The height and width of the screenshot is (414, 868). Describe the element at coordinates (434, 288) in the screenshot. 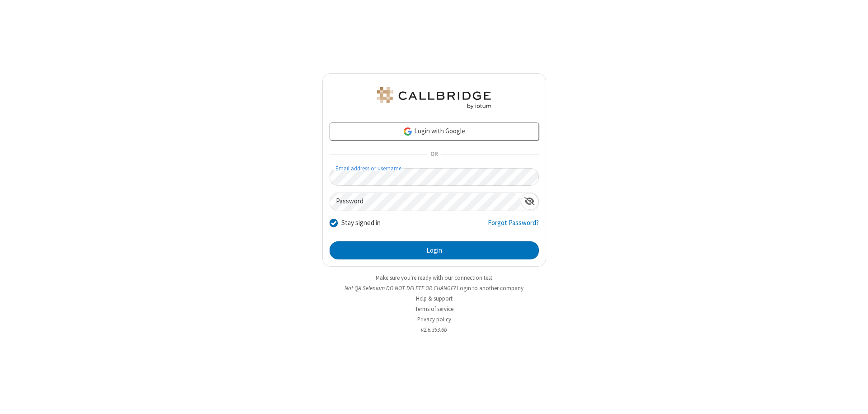

I see `li: Not QA Selenium DO NOT DELETE OR CHANGE?` at that location.